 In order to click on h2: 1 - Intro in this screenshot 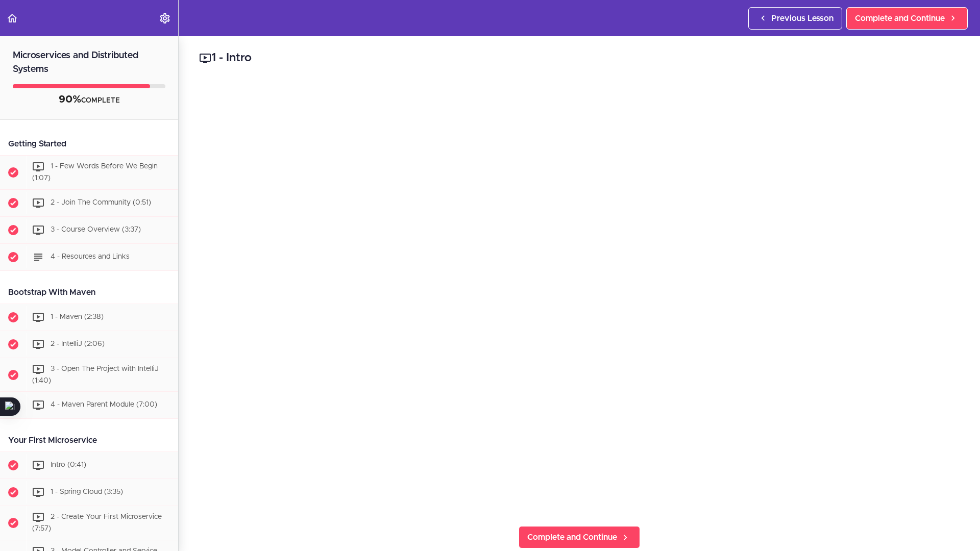, I will do `click(579, 58)`.